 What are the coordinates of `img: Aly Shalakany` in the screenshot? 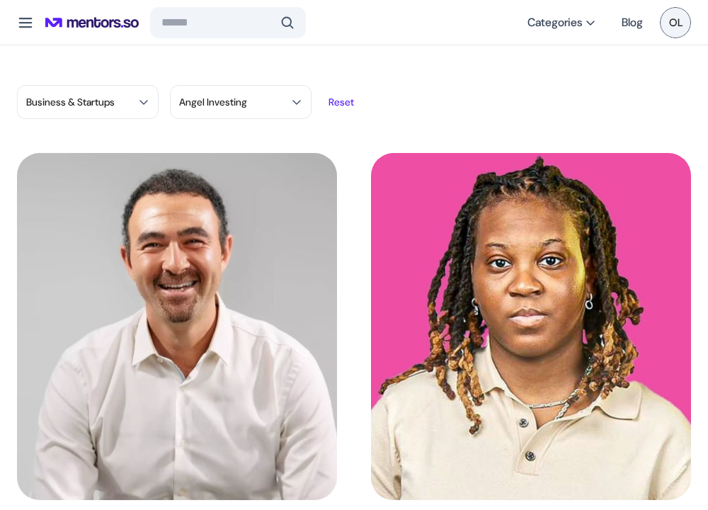 It's located at (177, 326).